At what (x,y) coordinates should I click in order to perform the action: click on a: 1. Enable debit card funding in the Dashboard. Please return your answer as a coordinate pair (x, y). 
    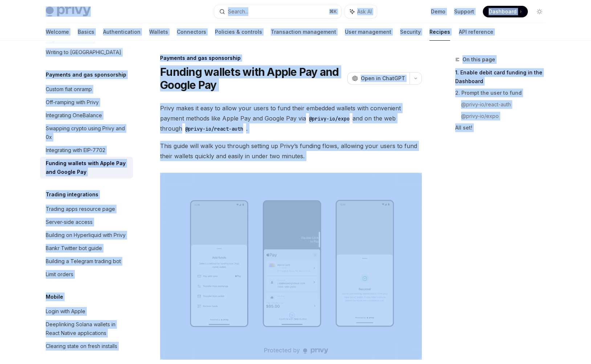
    Looking at the image, I should click on (503, 77).